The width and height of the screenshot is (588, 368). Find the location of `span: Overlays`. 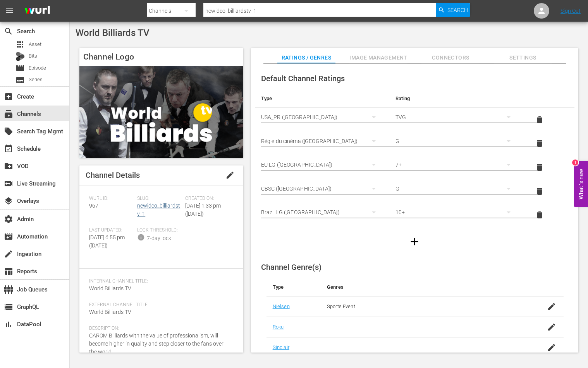

span: Overlays is located at coordinates (9, 201).